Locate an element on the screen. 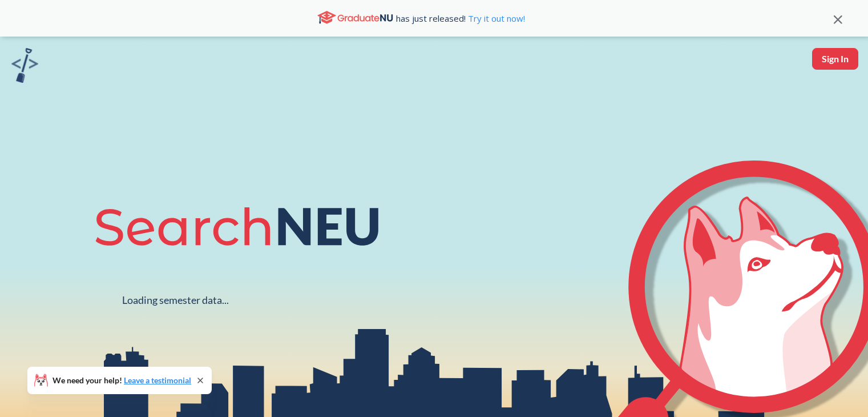 The height and width of the screenshot is (417, 868). img: sandbox logo is located at coordinates (25, 65).